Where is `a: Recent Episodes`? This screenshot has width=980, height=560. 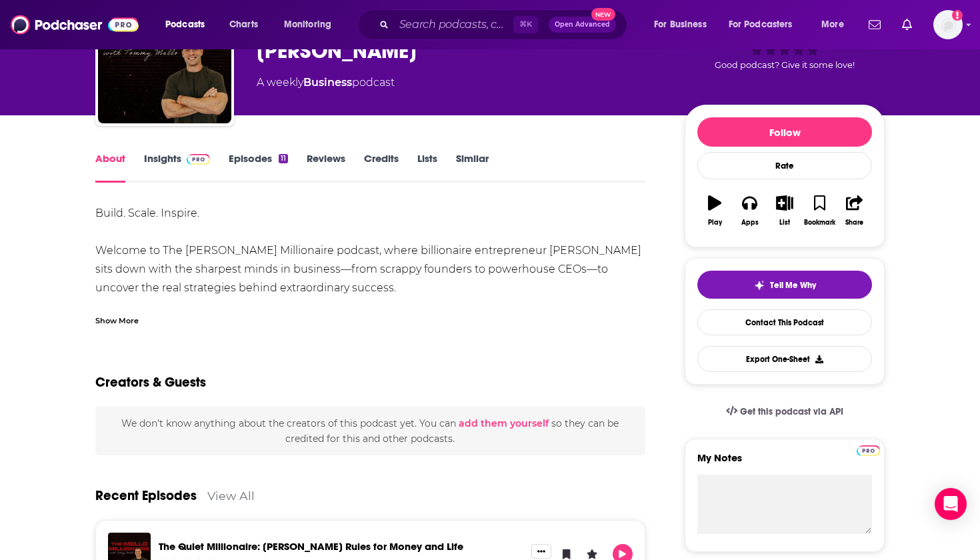 a: Recent Episodes is located at coordinates (146, 495).